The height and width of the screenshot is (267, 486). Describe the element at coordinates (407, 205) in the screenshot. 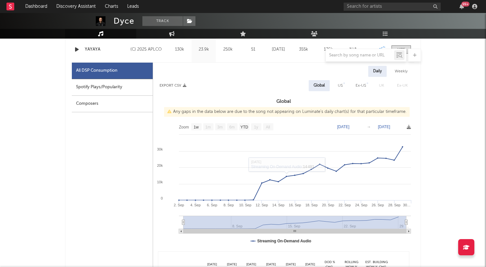

I see `text: 30…` at that location.